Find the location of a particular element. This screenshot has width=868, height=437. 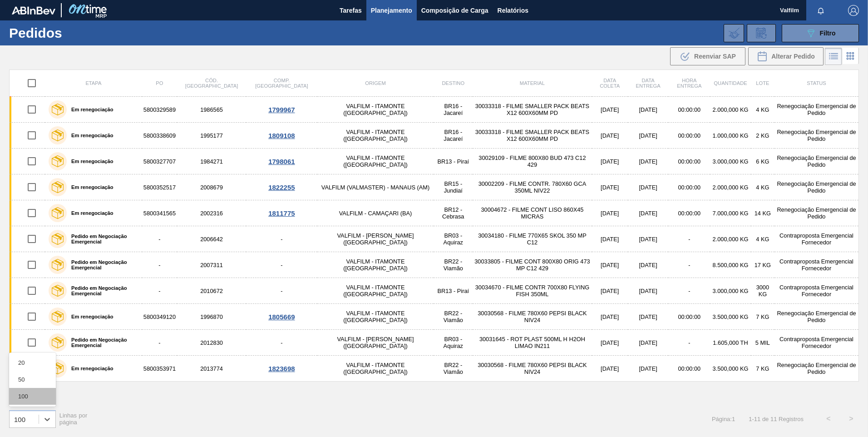

div: Visão em Lista is located at coordinates (833, 56).